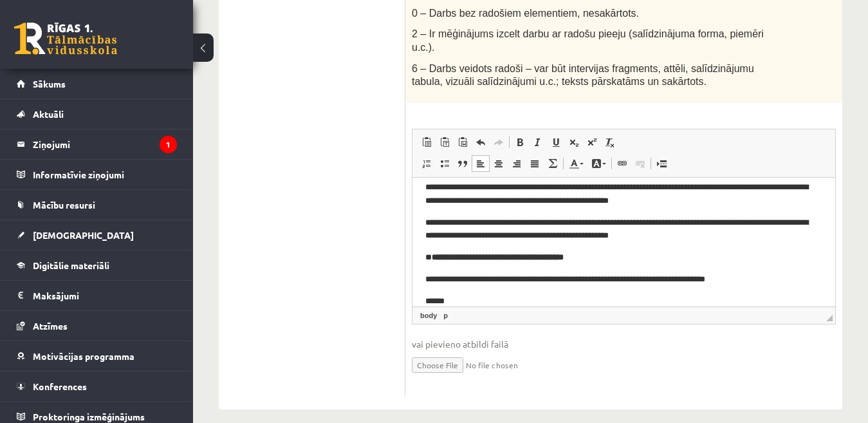 This screenshot has height=423, width=868. I want to click on span: Konferences, so click(60, 386).